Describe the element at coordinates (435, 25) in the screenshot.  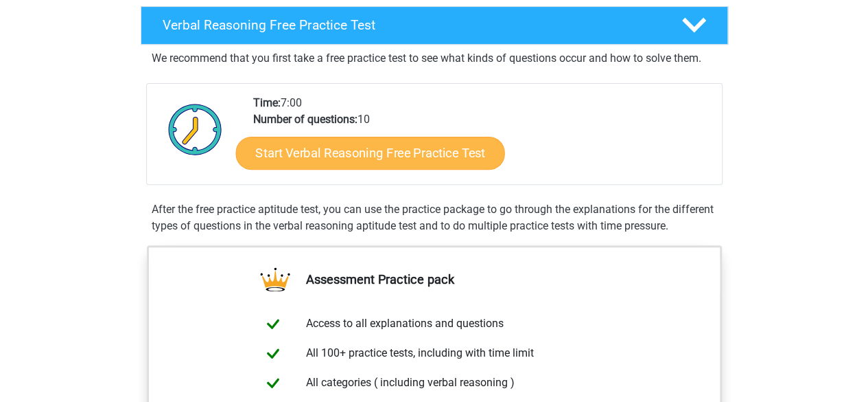
I see `a: Verbal Reasoning Free Practice Test` at that location.